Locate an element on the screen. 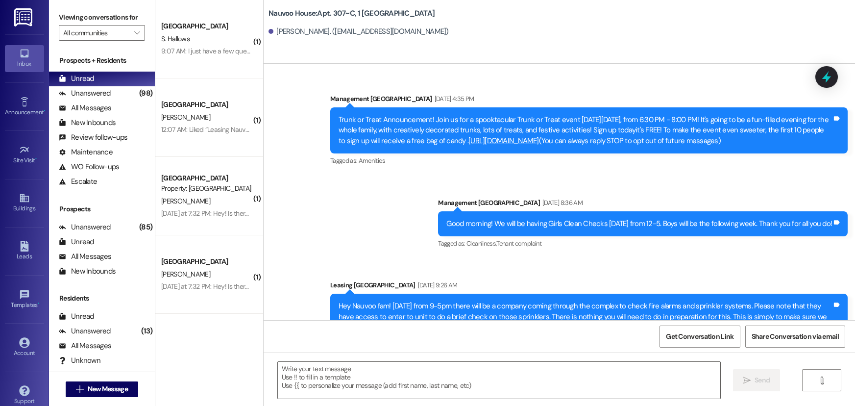 Image resolution: width=855 pixels, height=406 pixels. div: WO Follow-ups is located at coordinates (89, 167).